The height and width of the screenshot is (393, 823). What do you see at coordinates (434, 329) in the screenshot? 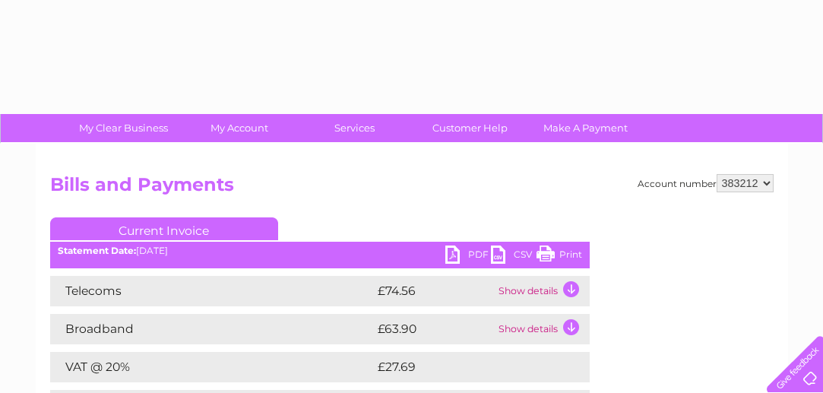
I see `td: £63.90` at bounding box center [434, 329].